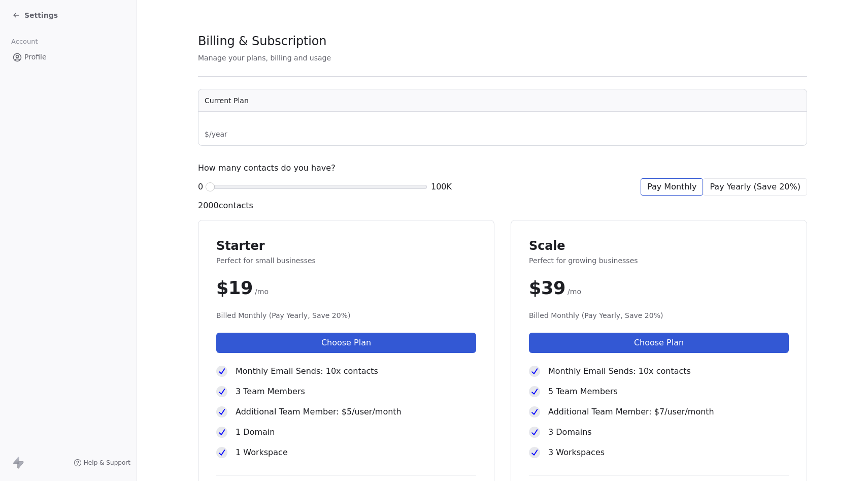 The image size is (868, 481). What do you see at coordinates (262, 41) in the screenshot?
I see `span: Billing & Subscription` at bounding box center [262, 41].